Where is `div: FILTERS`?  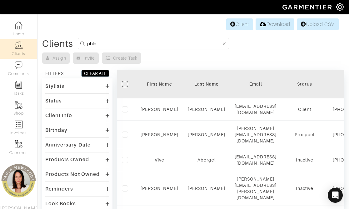 div: FILTERS is located at coordinates (54, 74).